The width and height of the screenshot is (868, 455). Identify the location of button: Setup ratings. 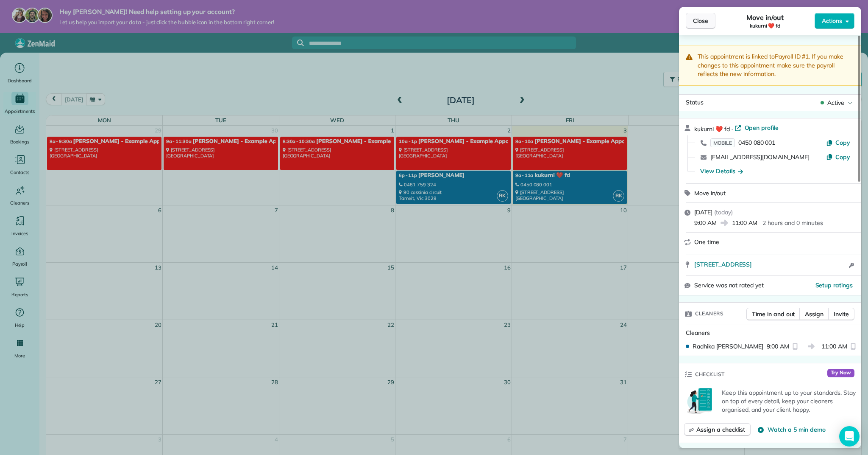
(834, 285).